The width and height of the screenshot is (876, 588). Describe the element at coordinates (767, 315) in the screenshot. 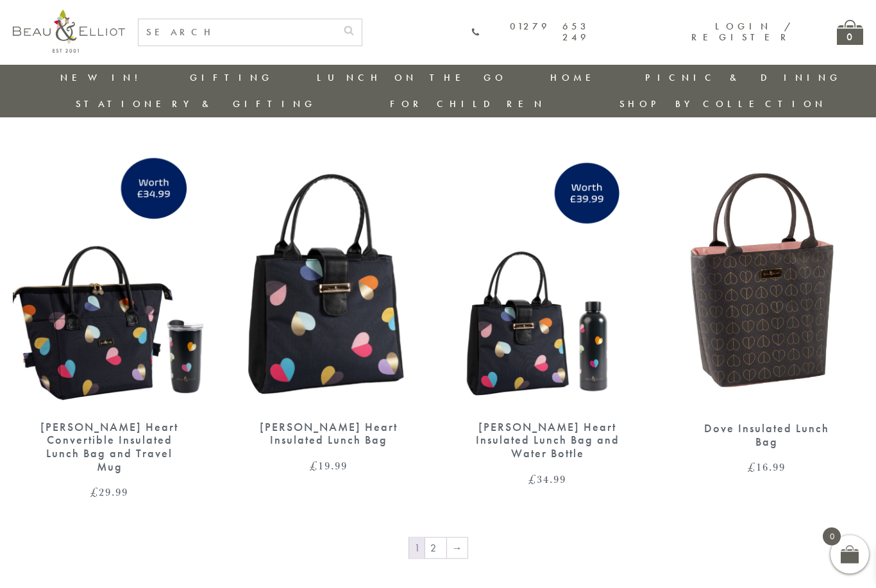

I see `a: Dove Insulated Lunch Bag Dove Insulated Lunch Bag £16.99` at that location.